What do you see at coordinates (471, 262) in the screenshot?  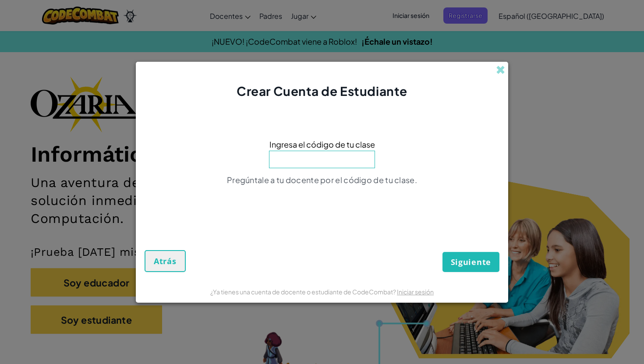 I see `font: Siguiente` at bounding box center [471, 262].